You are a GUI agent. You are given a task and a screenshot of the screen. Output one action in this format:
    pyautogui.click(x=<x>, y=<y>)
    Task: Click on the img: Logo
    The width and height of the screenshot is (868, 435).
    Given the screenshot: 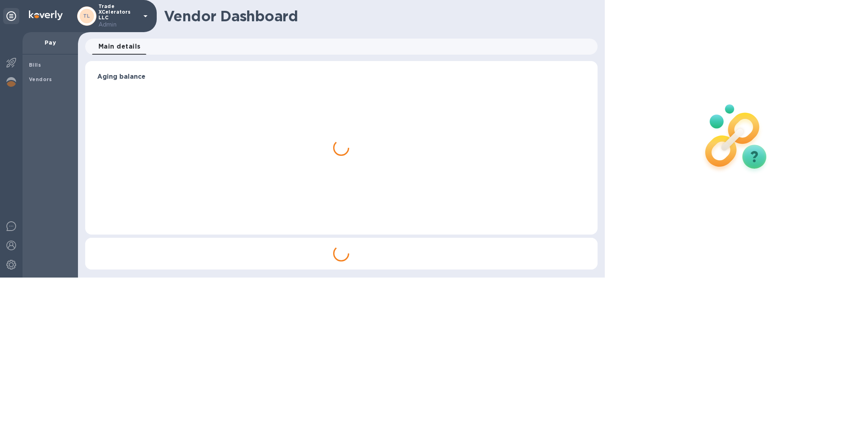 What is the action you would take?
    pyautogui.click(x=46, y=15)
    